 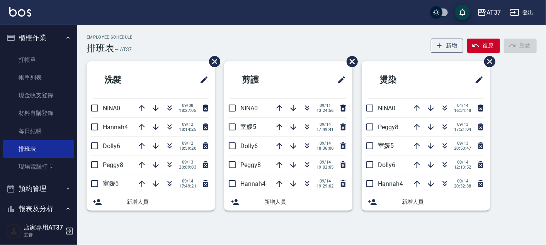 What do you see at coordinates (39, 167) in the screenshot?
I see `a: 現場電腦打卡` at bounding box center [39, 167].